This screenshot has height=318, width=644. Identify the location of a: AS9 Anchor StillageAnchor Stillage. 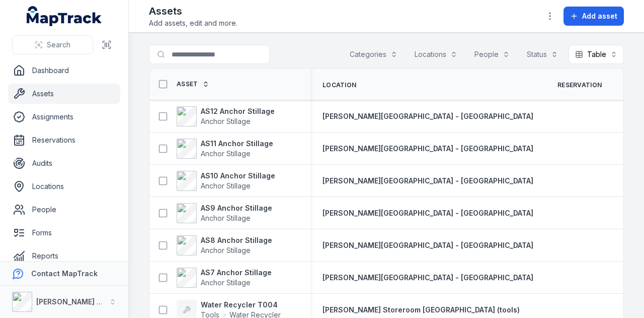
(224, 213).